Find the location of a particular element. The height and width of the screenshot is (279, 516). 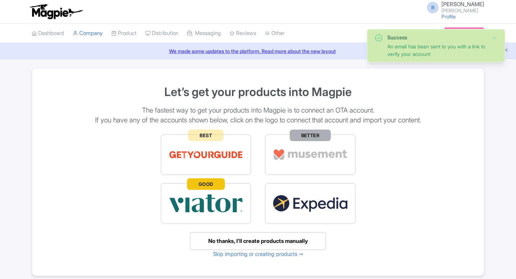

span: GOOD is located at coordinates (206, 184).